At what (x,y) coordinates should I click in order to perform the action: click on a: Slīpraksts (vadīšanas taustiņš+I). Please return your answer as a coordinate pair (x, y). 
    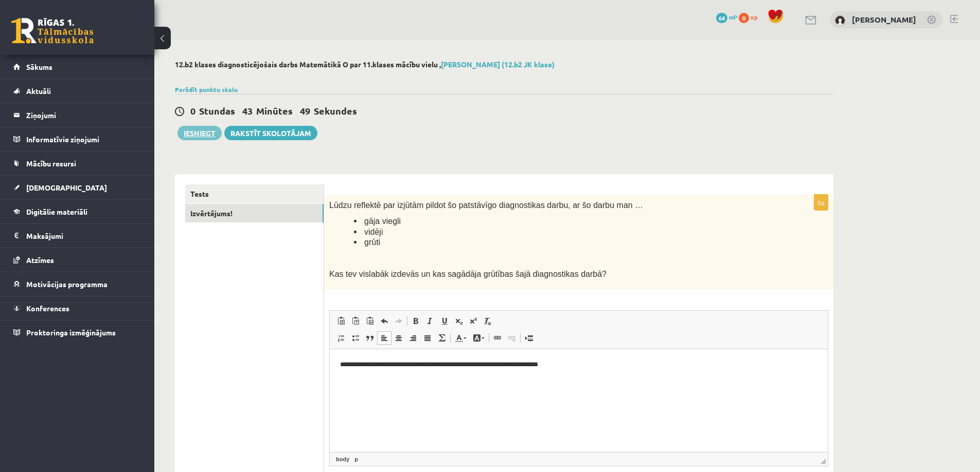
    Looking at the image, I should click on (430, 321).